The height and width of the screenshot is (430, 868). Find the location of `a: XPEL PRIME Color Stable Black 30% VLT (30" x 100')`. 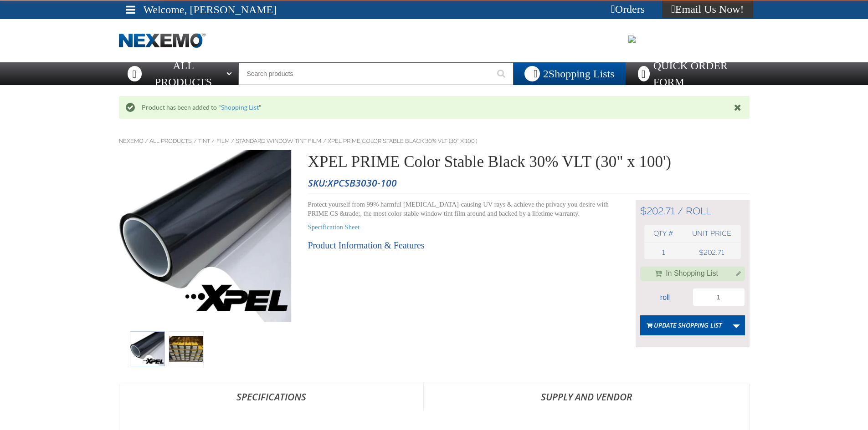

a: XPEL PRIME Color Stable Black 30% VLT (30" x 100') is located at coordinates (402, 142).